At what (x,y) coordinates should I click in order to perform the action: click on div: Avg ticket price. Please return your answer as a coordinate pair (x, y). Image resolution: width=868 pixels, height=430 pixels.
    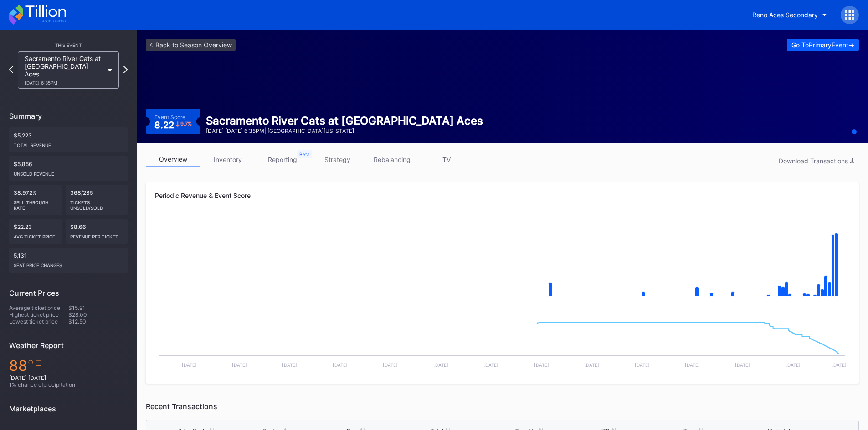
    Looking at the image, I should click on (35, 235).